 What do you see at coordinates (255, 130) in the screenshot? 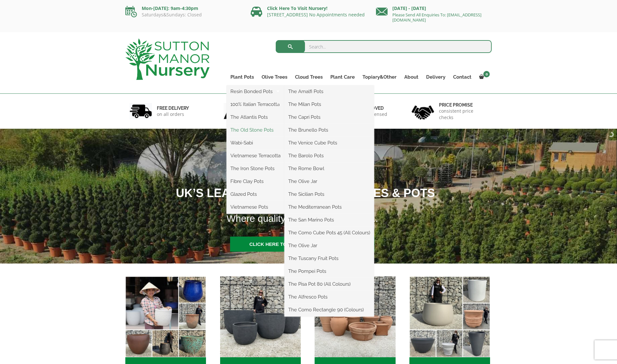
I see `a: The Old Stone Pots` at bounding box center [255, 130].